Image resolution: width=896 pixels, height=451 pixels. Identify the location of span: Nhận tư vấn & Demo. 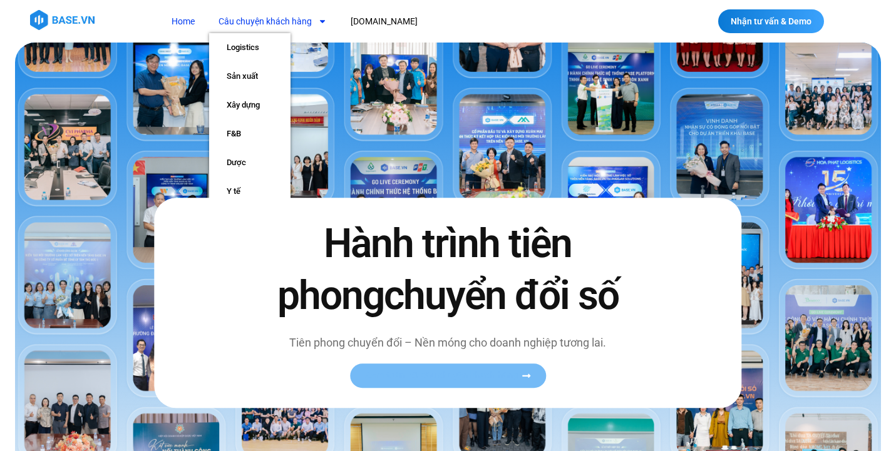
(771, 21).